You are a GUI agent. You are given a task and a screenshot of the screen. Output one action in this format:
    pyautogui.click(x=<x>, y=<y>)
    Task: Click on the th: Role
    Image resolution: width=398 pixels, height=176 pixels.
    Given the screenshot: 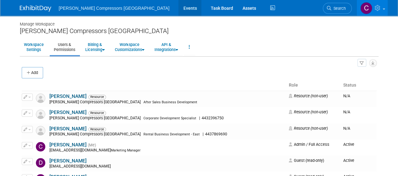 What is the action you would take?
    pyautogui.click(x=314, y=85)
    